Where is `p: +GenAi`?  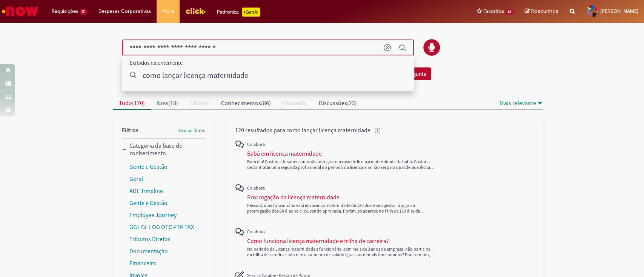
p: +GenAi is located at coordinates (251, 12).